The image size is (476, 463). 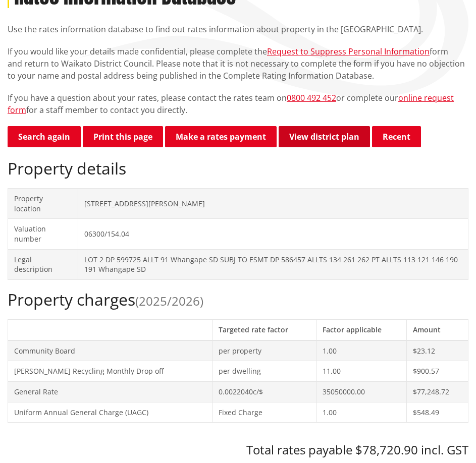 What do you see at coordinates (43, 204) in the screenshot?
I see `td: Property location` at bounding box center [43, 204].